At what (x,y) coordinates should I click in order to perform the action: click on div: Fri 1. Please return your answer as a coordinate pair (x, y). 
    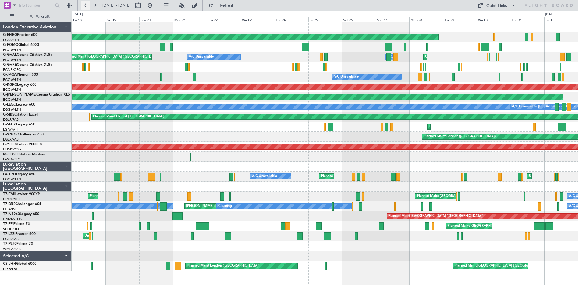
    Looking at the image, I should click on (562, 19).